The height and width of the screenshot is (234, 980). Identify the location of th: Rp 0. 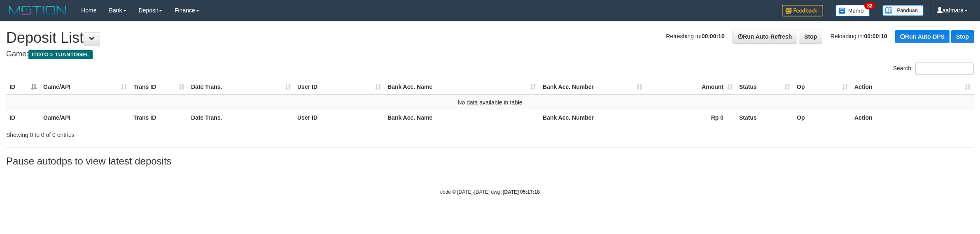
(691, 117).